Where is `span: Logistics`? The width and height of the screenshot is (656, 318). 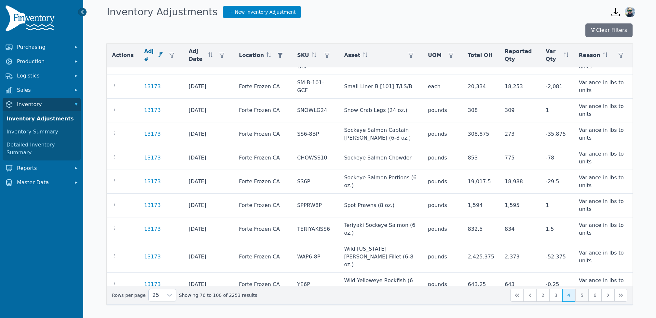
span: Logistics is located at coordinates (43, 76).